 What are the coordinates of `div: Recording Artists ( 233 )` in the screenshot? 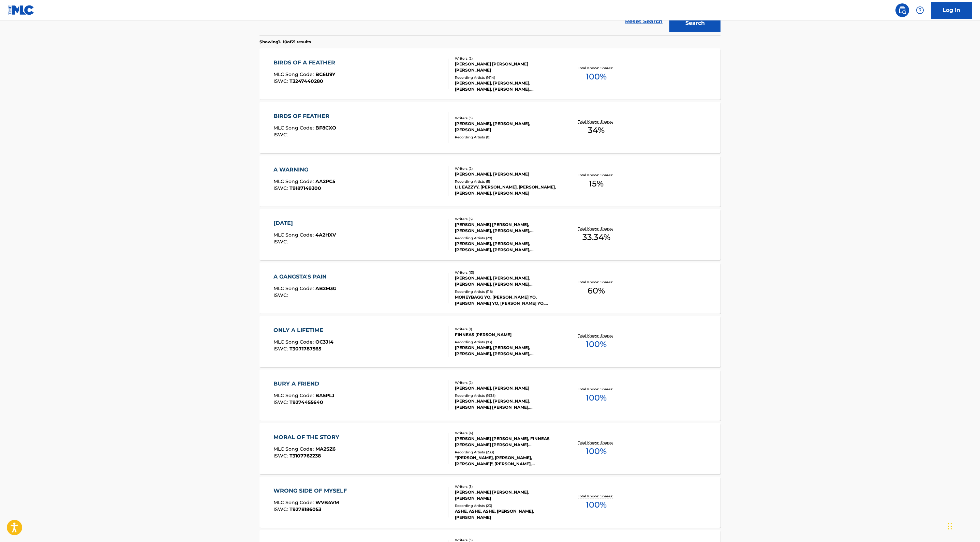 It's located at (506, 452).